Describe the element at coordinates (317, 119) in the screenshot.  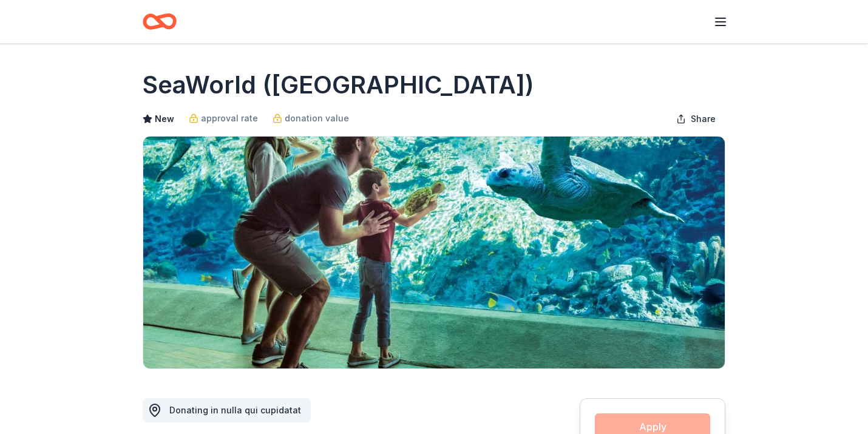
I see `span: donation value` at that location.